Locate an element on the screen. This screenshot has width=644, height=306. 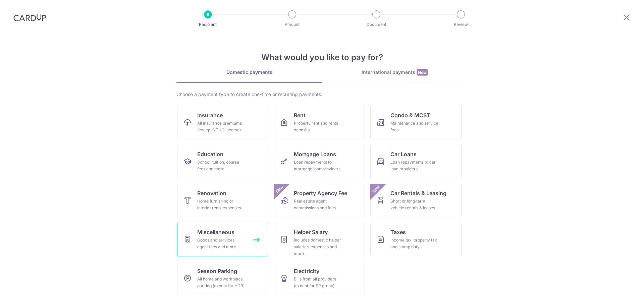
a: Property Agency FeeReal estate agent commissions and feesNew is located at coordinates (319, 201).